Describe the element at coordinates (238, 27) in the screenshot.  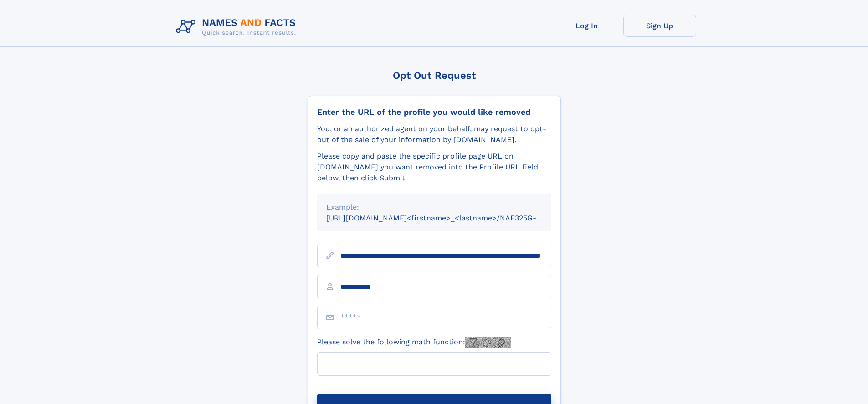
I see `img: Logo Names and Facts` at that location.